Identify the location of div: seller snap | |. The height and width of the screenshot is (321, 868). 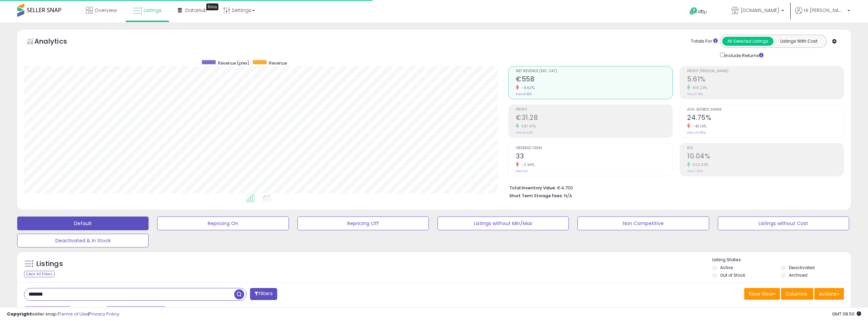
(63, 314).